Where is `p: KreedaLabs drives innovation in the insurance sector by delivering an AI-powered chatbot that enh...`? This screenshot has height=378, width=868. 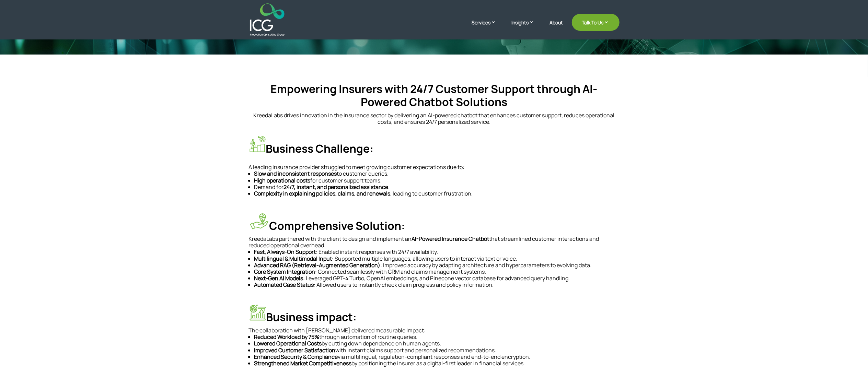 p: KreedaLabs drives innovation in the insurance sector by delivering an AI-powered chatbot that enh... is located at coordinates (434, 119).